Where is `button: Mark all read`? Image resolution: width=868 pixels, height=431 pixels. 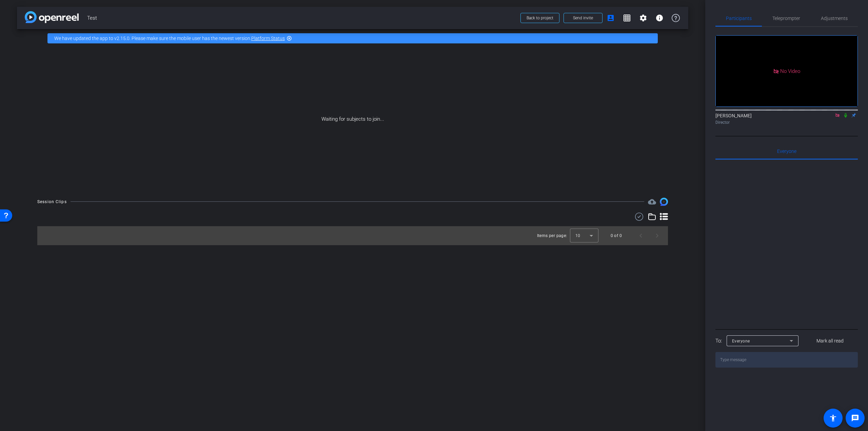
button: Mark all read is located at coordinates (831, 341).